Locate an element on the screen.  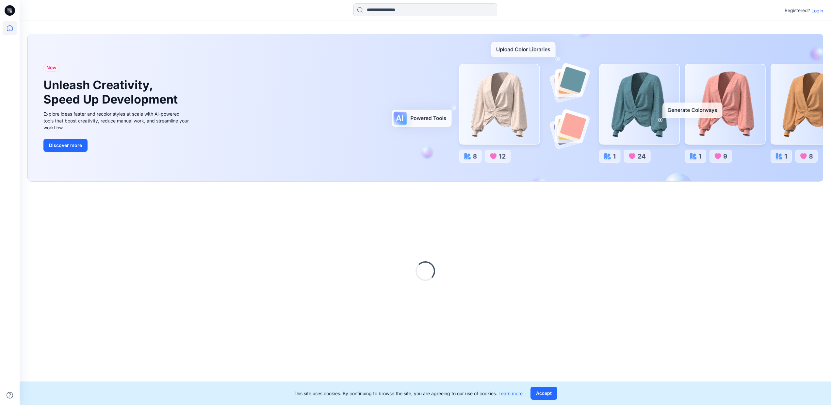
p: Login is located at coordinates (817, 10).